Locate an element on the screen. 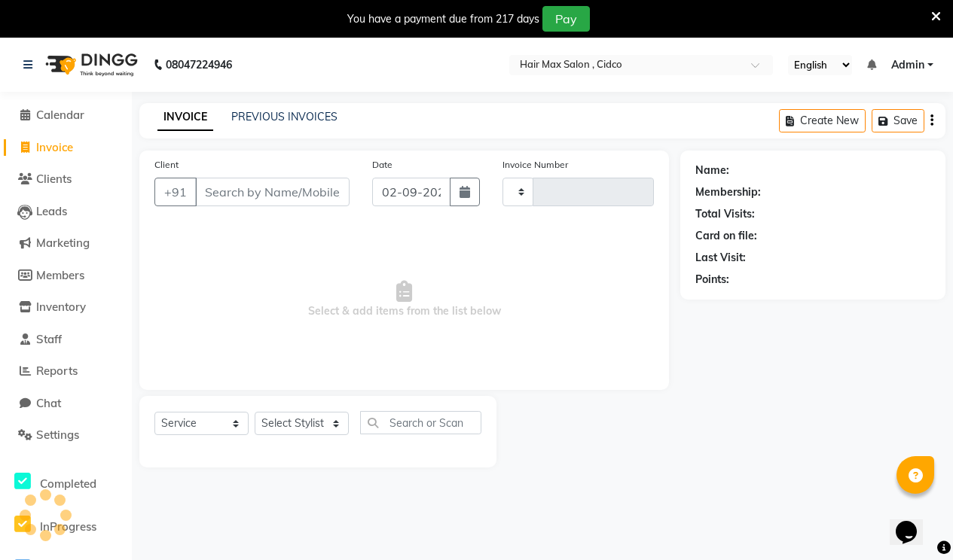  label: Invoice Number is located at coordinates (534, 165).